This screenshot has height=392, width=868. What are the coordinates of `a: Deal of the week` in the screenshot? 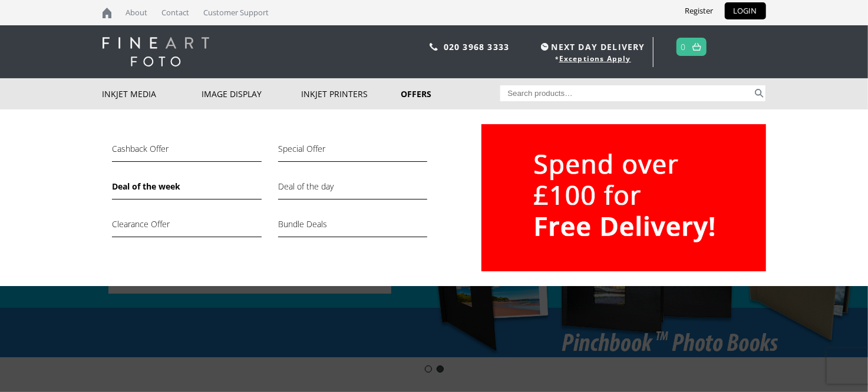 It's located at (186, 190).